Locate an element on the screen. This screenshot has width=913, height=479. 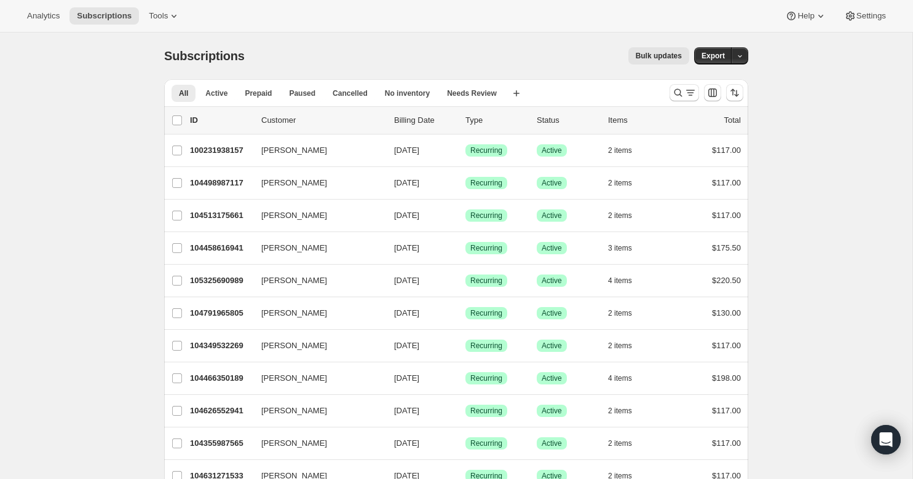
span: 3 items is located at coordinates (619, 248).